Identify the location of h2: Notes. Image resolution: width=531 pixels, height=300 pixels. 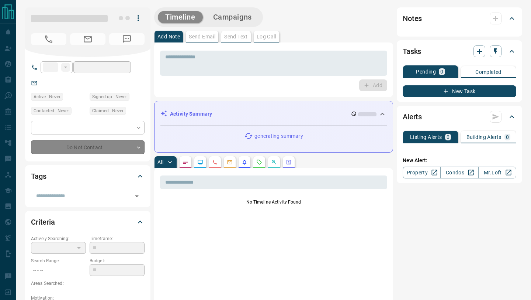
(412, 18).